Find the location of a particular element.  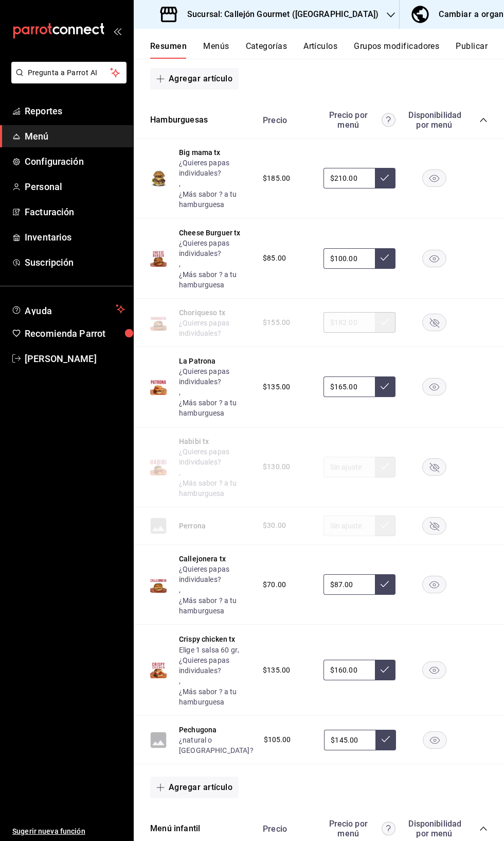

span: Suscripción is located at coordinates (75, 262).